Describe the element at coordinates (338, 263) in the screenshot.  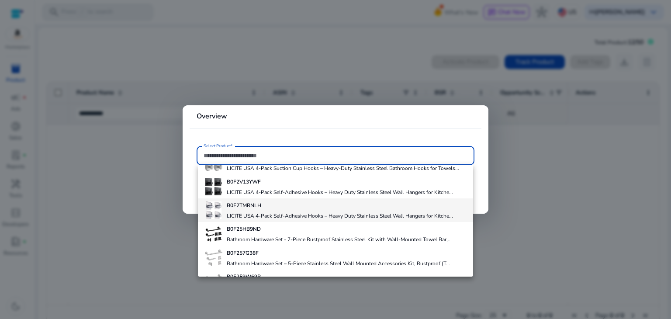
I see `h4: Bathroom Hardware Set – 5-Piece Stainless Steel Wall Mounted Accessories Kit, Rustproof (T...` at that location.